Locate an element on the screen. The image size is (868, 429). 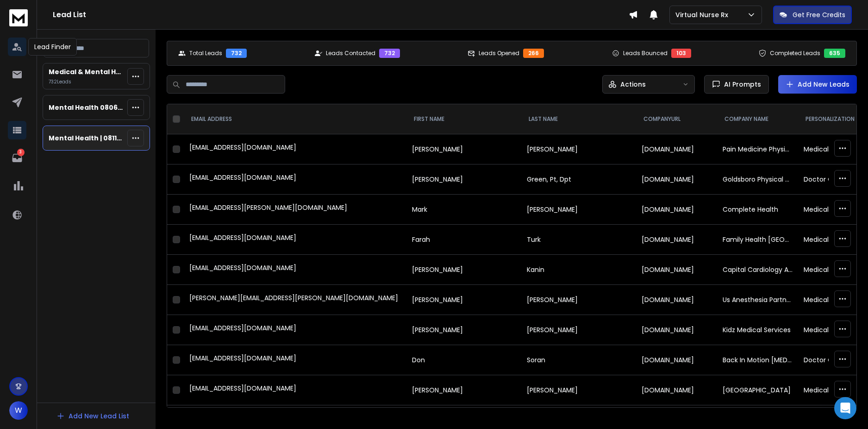
p: Mental Health 08062025 is located at coordinates (86, 107).